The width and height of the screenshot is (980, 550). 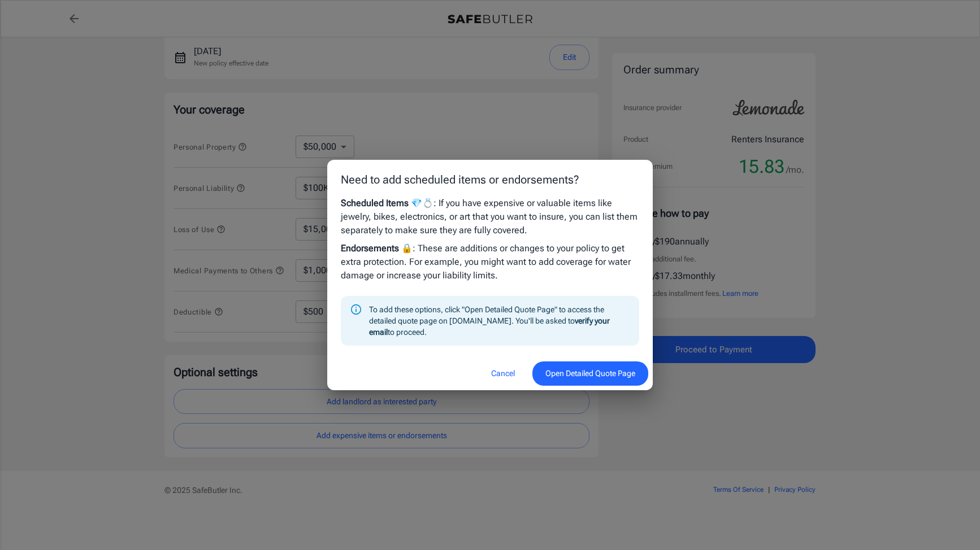 What do you see at coordinates (490, 180) in the screenshot?
I see `p: Need to add scheduled items or endorsements?` at bounding box center [490, 180].